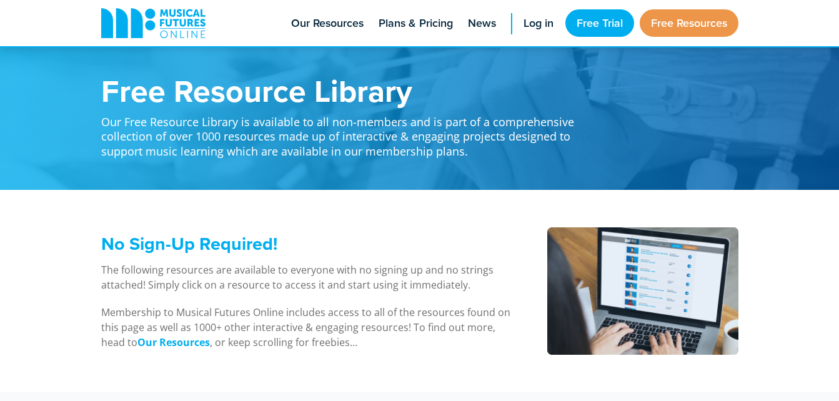 This screenshot has height=401, width=839. I want to click on h1: Free Resource Library, so click(345, 91).